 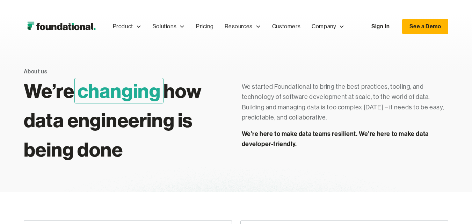 What do you see at coordinates (345, 102) in the screenshot?
I see `p: We started Foundational to bring the best practices, tooling, and technology of software developm...` at bounding box center [345, 102].